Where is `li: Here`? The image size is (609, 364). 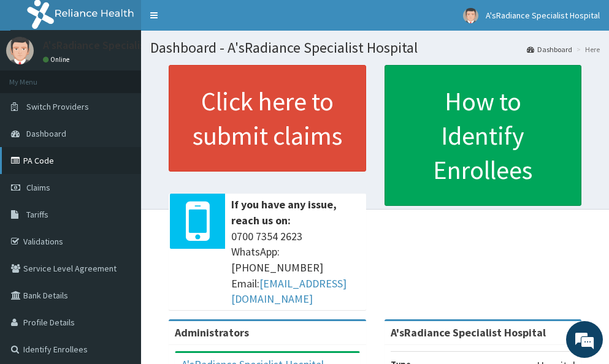 li: Here is located at coordinates (586, 49).